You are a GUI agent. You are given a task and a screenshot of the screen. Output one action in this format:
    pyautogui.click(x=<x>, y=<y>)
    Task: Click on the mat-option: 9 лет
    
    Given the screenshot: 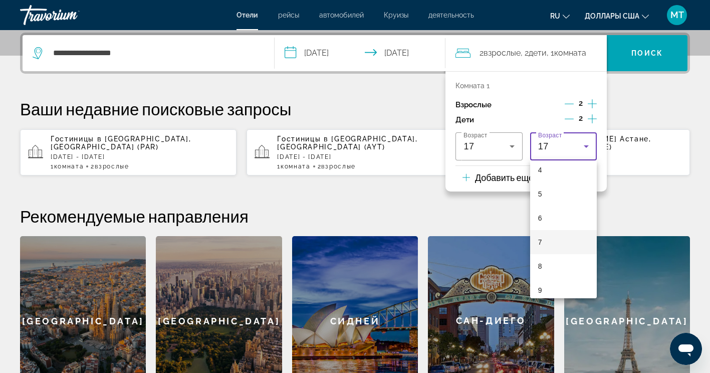 What is the action you would take?
    pyautogui.click(x=563, y=290)
    